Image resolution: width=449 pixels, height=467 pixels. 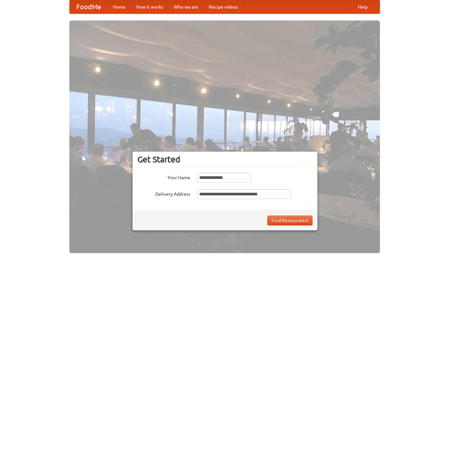 What do you see at coordinates (363, 7) in the screenshot?
I see `a: Help` at bounding box center [363, 7].